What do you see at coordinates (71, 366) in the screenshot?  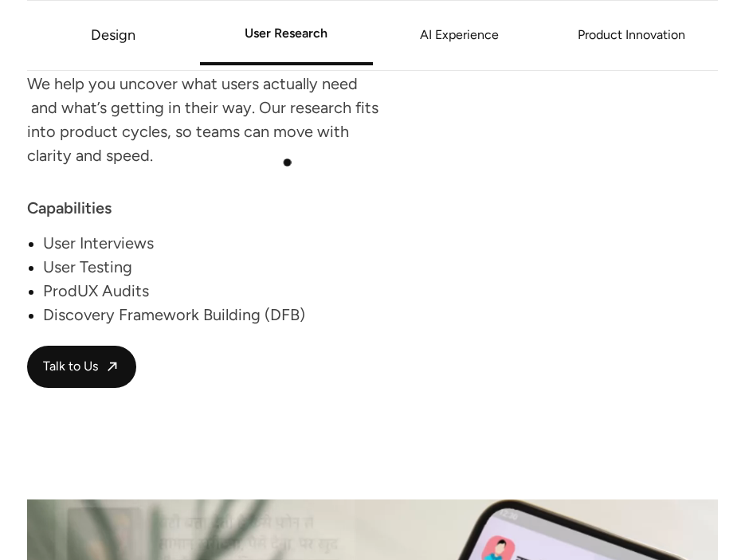 I see `span: Talk to Us` at bounding box center [71, 366].